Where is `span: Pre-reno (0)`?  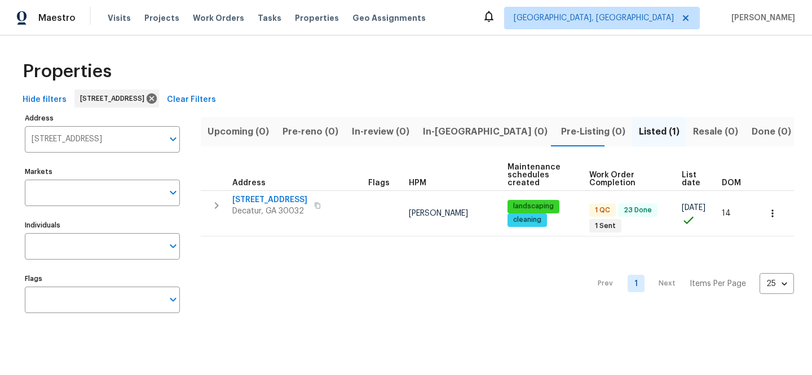 span: Pre-reno (0) is located at coordinates (310, 132).